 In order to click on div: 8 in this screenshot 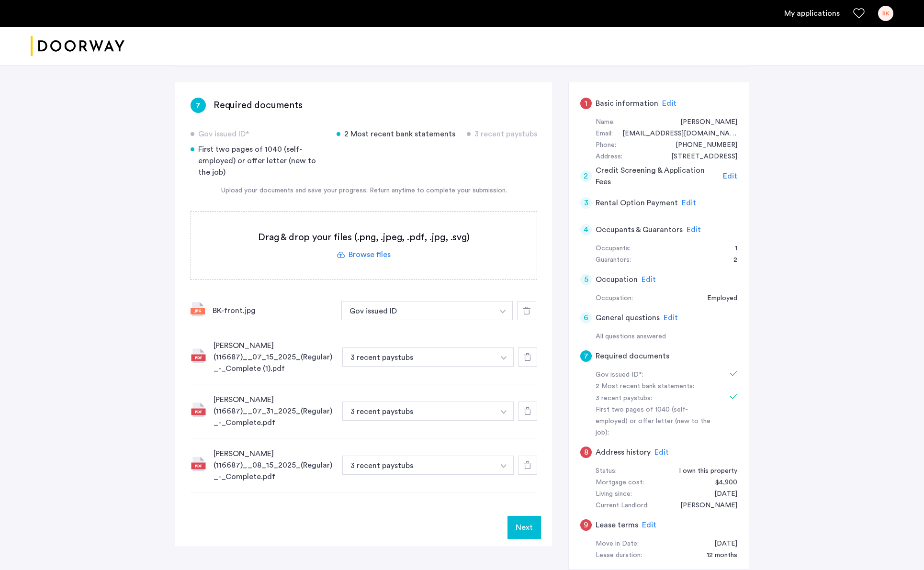, I will do `click(585, 452)`.